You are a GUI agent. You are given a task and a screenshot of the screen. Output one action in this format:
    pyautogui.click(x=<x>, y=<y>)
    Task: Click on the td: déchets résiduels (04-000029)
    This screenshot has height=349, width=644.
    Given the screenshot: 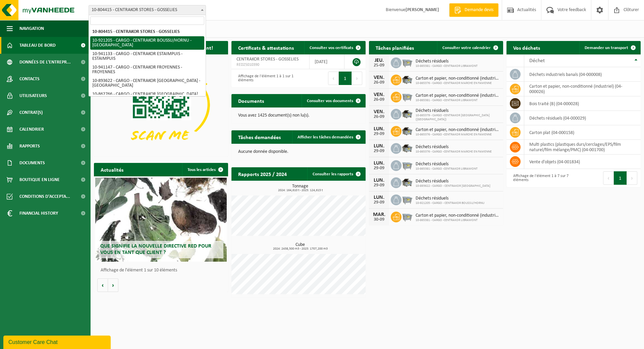 What is the action you would take?
    pyautogui.click(x=582, y=118)
    